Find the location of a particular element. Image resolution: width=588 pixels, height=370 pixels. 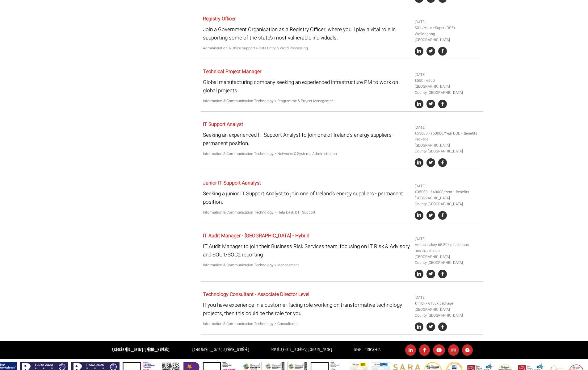

li: €35000 - €40000/Year + Benefits is located at coordinates (448, 192).